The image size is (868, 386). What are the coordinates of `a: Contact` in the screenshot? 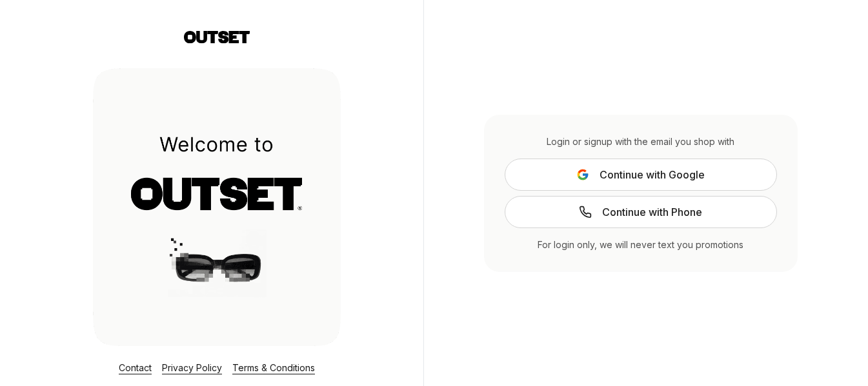 It's located at (135, 367).